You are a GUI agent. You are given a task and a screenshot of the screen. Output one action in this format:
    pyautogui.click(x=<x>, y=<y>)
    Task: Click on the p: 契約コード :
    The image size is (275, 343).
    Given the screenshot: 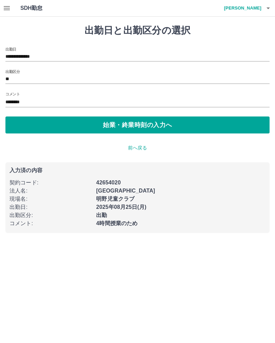 What is the action you would take?
    pyautogui.click(x=51, y=183)
    